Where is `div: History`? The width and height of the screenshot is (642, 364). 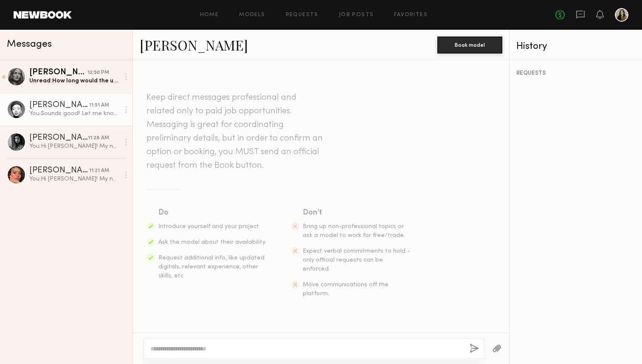 div: History is located at coordinates (576, 46).